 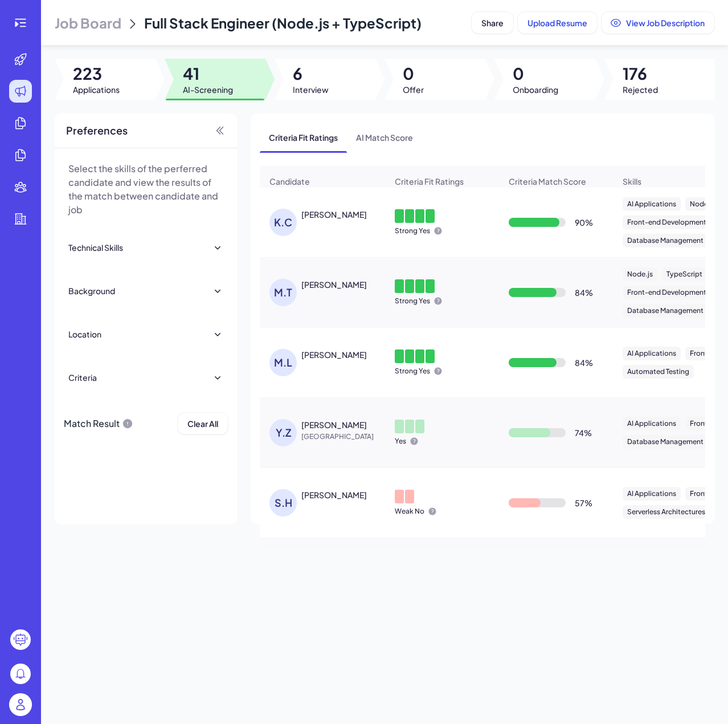 I want to click on button: Clear All, so click(x=203, y=424).